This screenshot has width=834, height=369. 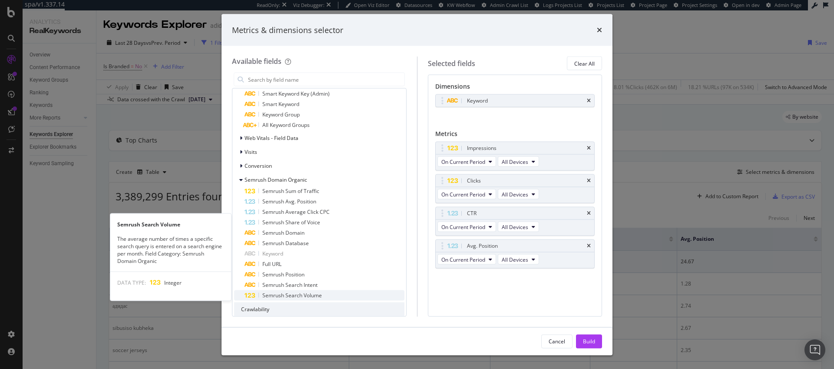 What do you see at coordinates (171, 249) in the screenshot?
I see `div: The average number of times a specific search query is entered on a search engine per month. Fiel...` at bounding box center [171, 249].